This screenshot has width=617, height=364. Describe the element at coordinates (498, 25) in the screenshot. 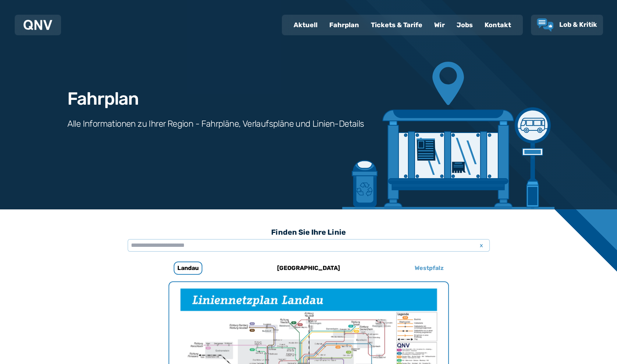

I see `a: Kontakt` at that location.